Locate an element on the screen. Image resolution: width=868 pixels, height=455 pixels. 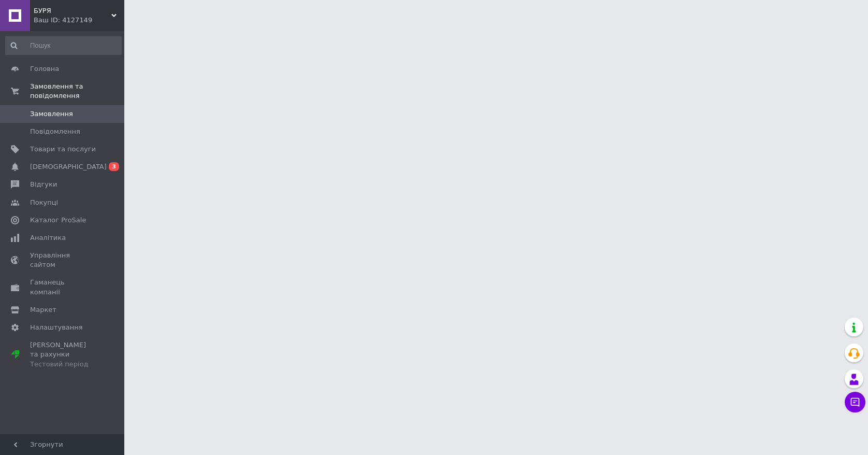
span: 3 is located at coordinates (114, 166).